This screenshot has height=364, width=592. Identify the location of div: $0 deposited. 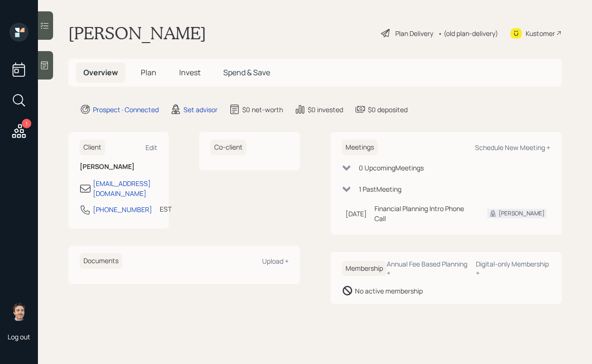
(388, 110).